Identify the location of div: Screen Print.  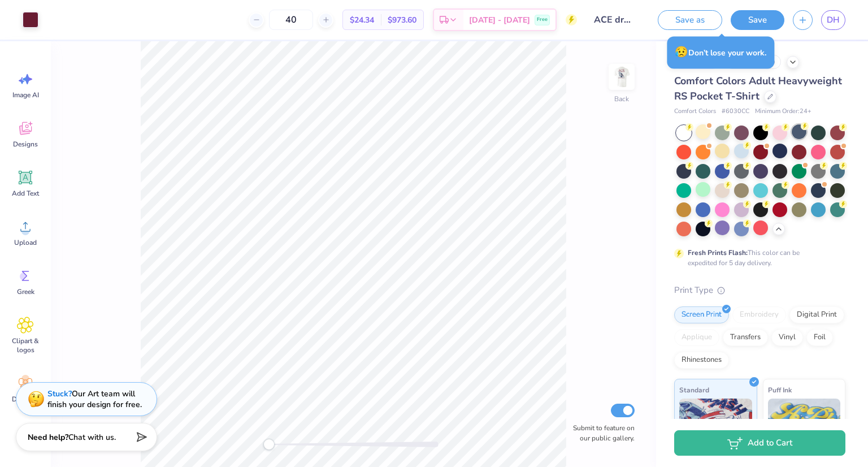
(701, 315).